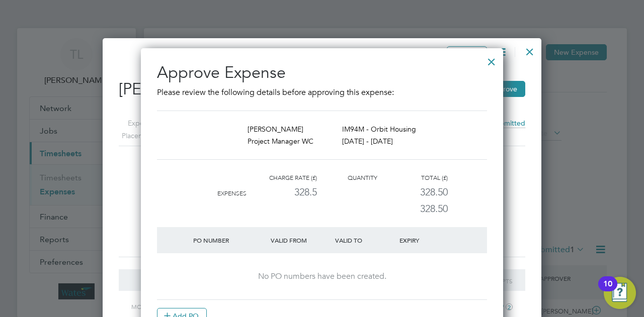 The width and height of the screenshot is (644, 317). What do you see at coordinates (379, 129) in the screenshot?
I see `span: IM94M - Orbit Housing` at bounding box center [379, 129].